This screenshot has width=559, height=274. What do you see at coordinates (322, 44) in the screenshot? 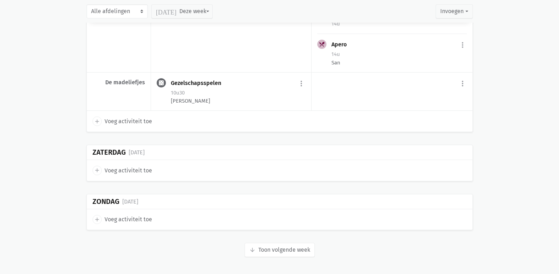
I see `i: local_dining` at bounding box center [322, 44].